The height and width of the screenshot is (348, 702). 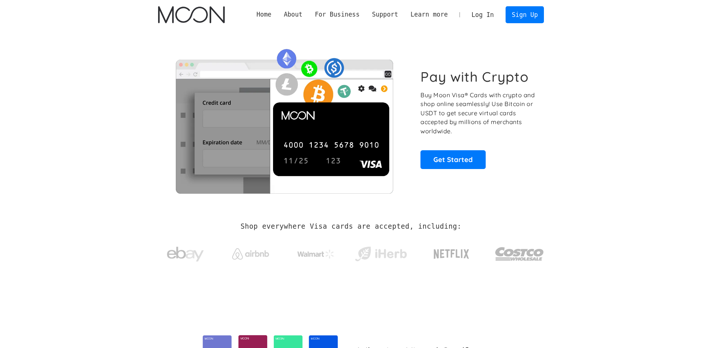 What do you see at coordinates (316, 254) in the screenshot?
I see `img: Walmart` at bounding box center [316, 254].